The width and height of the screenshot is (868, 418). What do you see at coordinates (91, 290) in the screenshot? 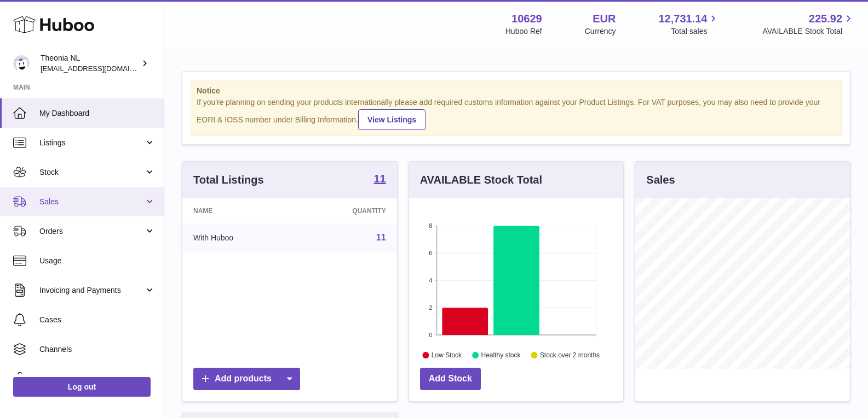
I see `span: Invoicing and Payments` at bounding box center [91, 290].